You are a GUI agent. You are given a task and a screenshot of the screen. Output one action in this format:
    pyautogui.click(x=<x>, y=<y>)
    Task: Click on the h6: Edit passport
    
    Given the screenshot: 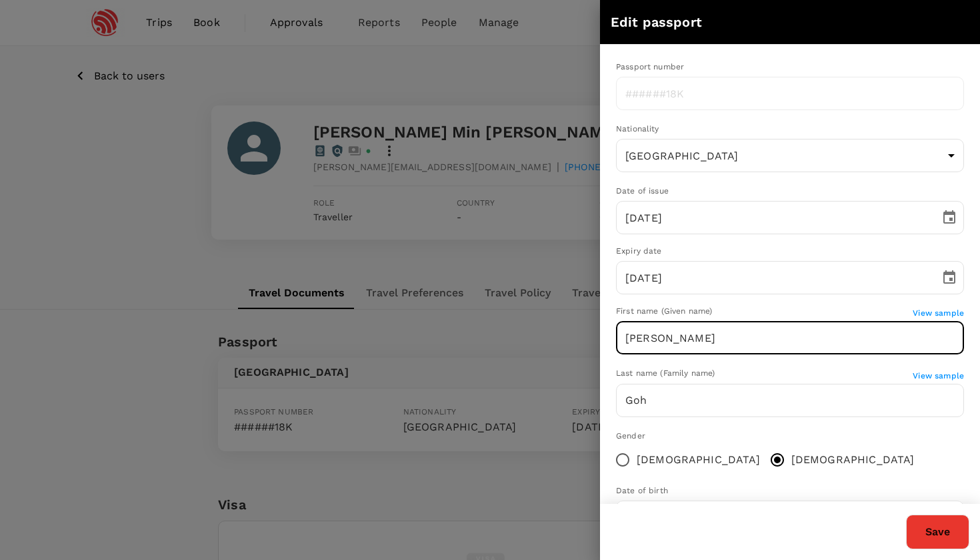 What is the action you would take?
    pyautogui.click(x=779, y=22)
    